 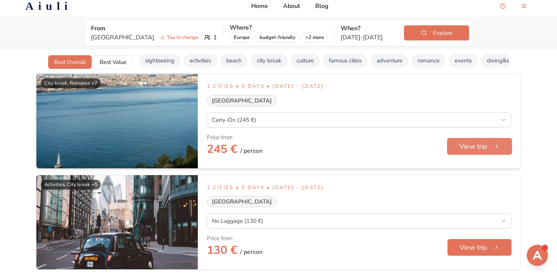 I want to click on button: adventure, so click(x=389, y=61).